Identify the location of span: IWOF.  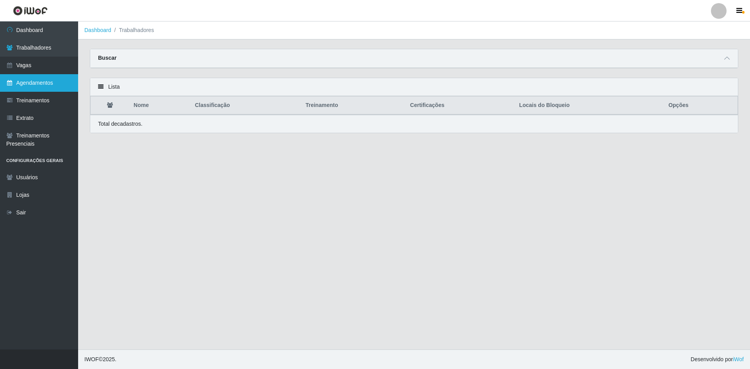
(91, 360).